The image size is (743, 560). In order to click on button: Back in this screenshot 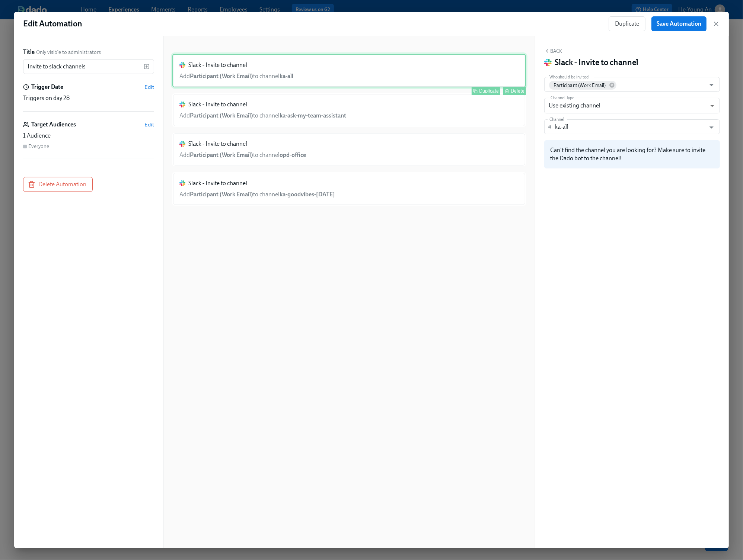, I will do `click(553, 51)`.